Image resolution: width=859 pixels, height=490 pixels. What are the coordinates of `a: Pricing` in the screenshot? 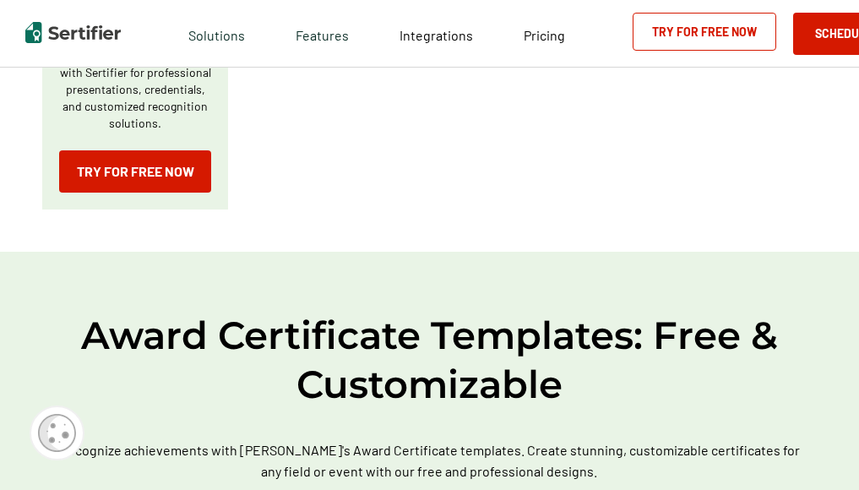 It's located at (544, 33).